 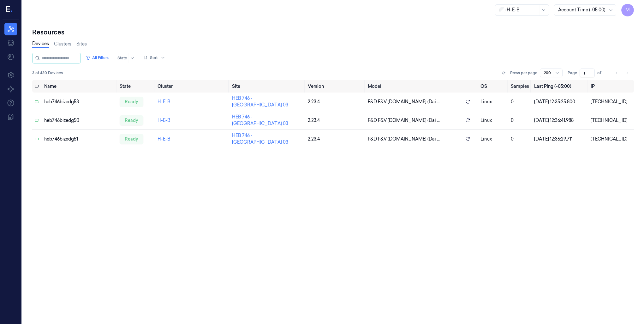 What do you see at coordinates (627, 10) in the screenshot?
I see `span: M` at bounding box center [627, 10].